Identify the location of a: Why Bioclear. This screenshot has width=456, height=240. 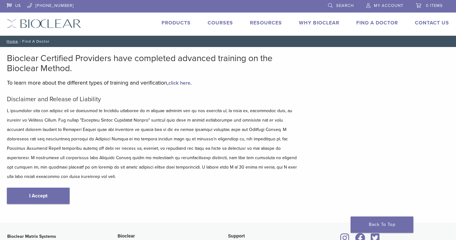
(319, 23).